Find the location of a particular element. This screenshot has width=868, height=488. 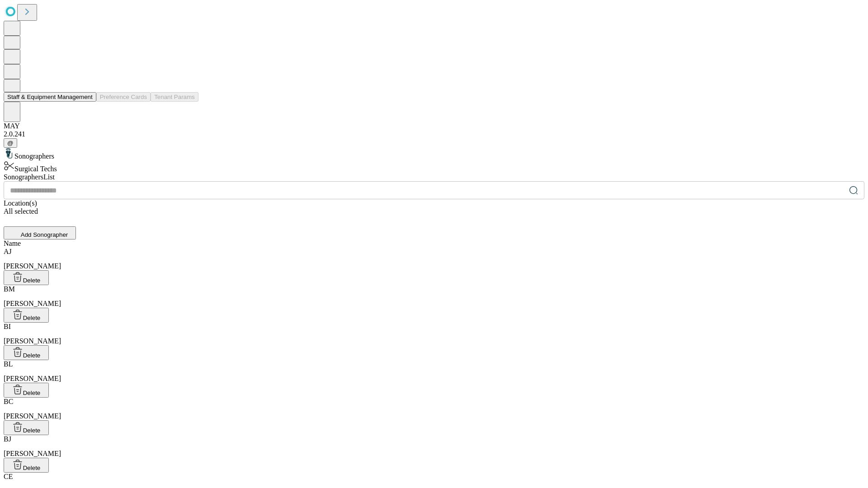

span: BM is located at coordinates (9, 289).